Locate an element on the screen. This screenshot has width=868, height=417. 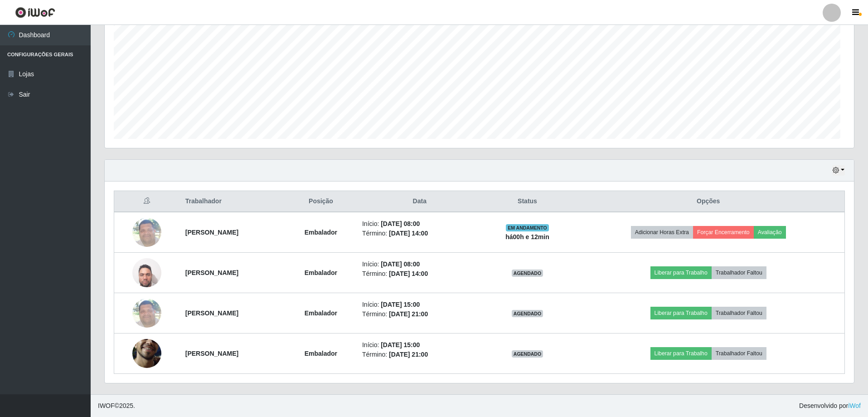
button: Forçar Encerramento is located at coordinates (724, 232).